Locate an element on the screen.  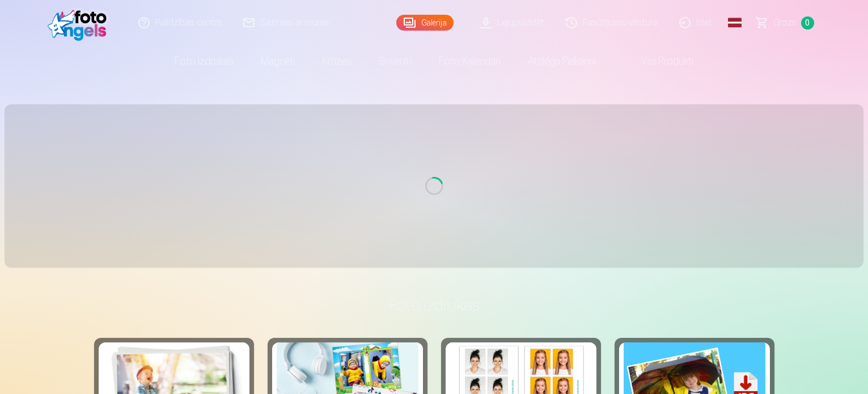
a: Krūzes is located at coordinates (336, 61).